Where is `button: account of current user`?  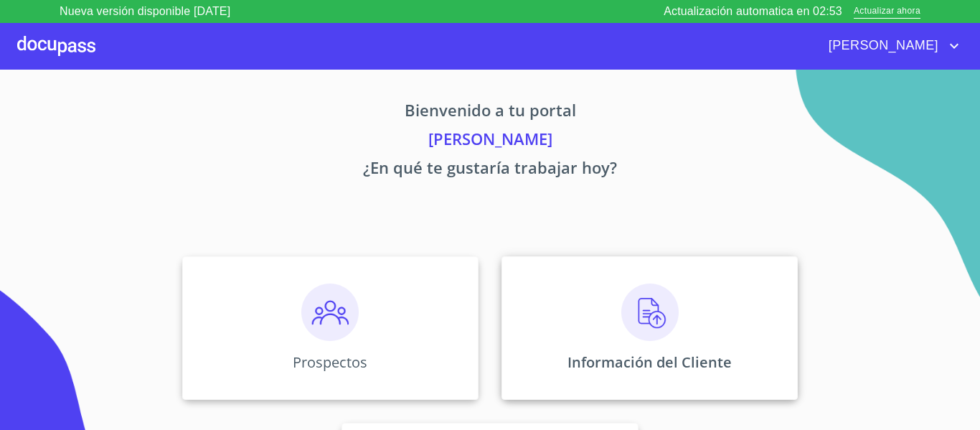 button: account of current user is located at coordinates (890, 46).